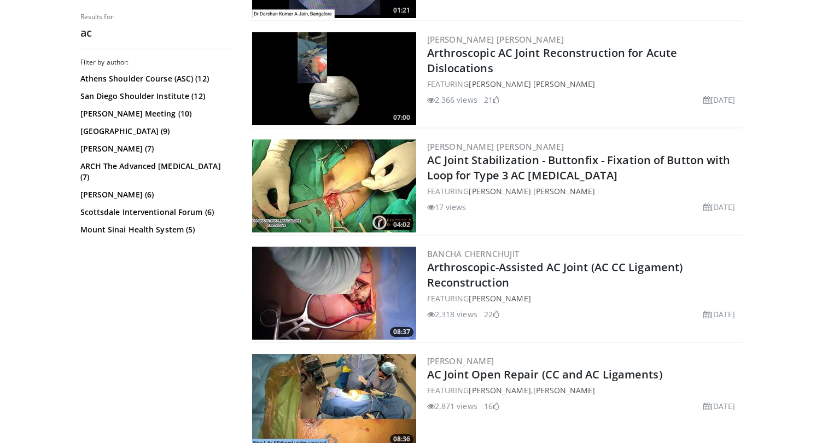  What do you see at coordinates (334, 186) in the screenshot?
I see `img: c2f644dc-a967-485d-903d-283ce6bc3929.300x170_q85_crop-smart_upscale.jpg` at bounding box center [334, 186].